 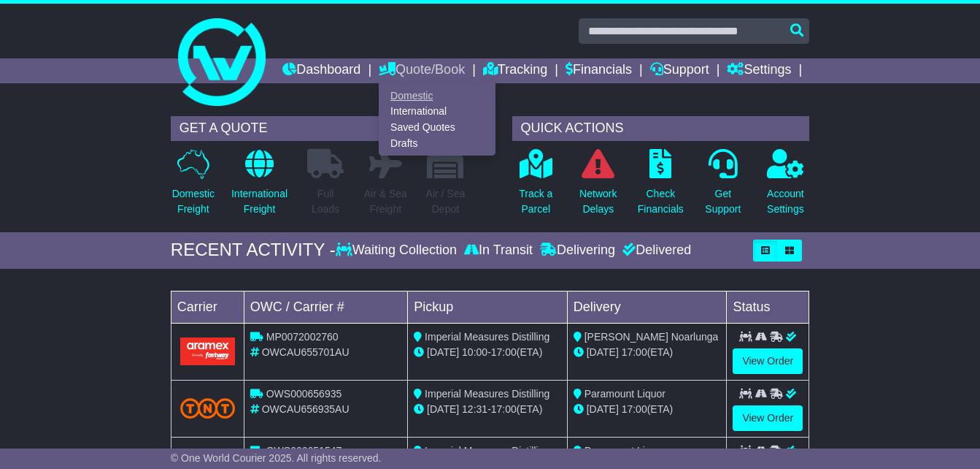 I want to click on div: QUICK ACTIONS, so click(x=661, y=129).